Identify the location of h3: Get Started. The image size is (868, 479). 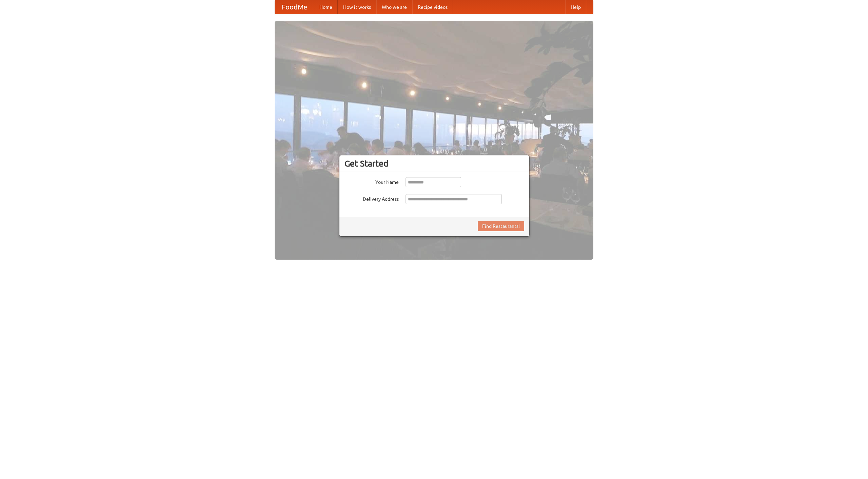
(435, 163).